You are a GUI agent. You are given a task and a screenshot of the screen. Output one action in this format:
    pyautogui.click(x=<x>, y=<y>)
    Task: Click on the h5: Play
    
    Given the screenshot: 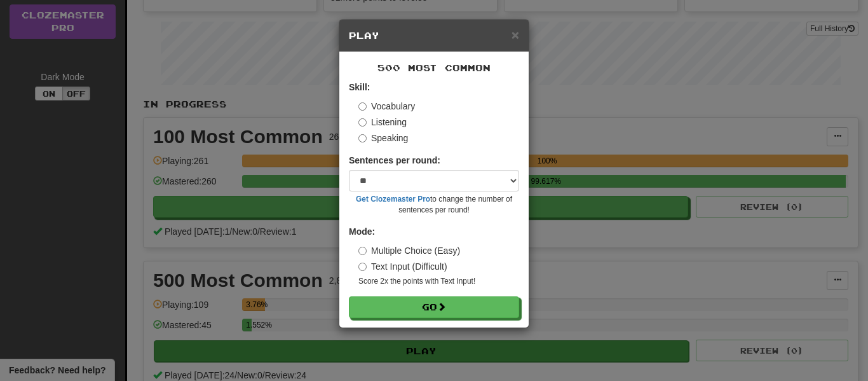 What is the action you would take?
    pyautogui.click(x=434, y=36)
    